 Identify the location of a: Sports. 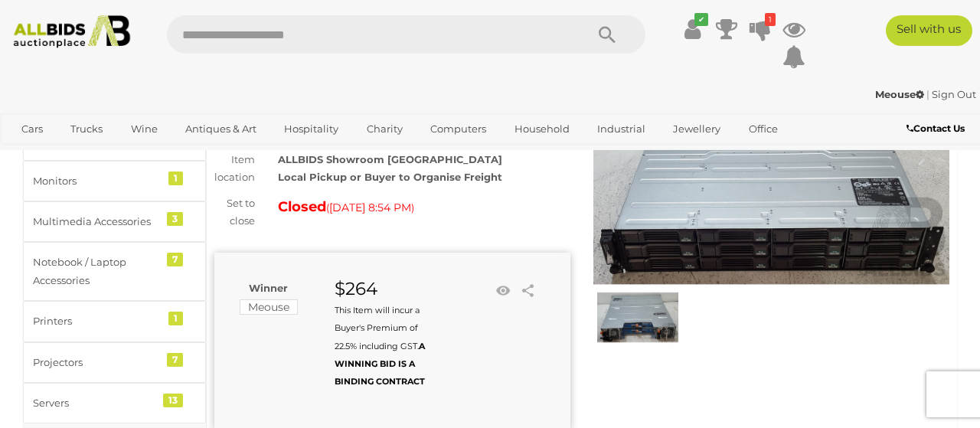
(37, 154).